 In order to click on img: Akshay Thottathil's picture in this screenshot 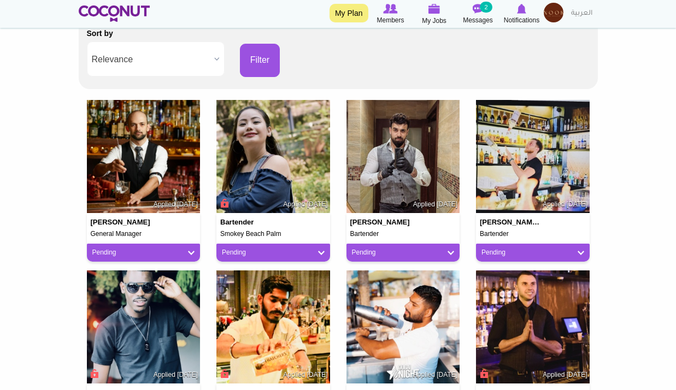, I will do `click(273, 327)`.